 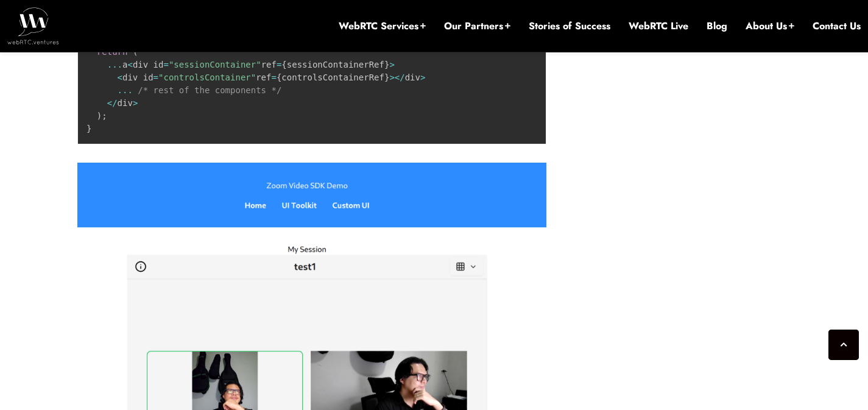 I want to click on a: WebRTC Services, so click(x=382, y=26).